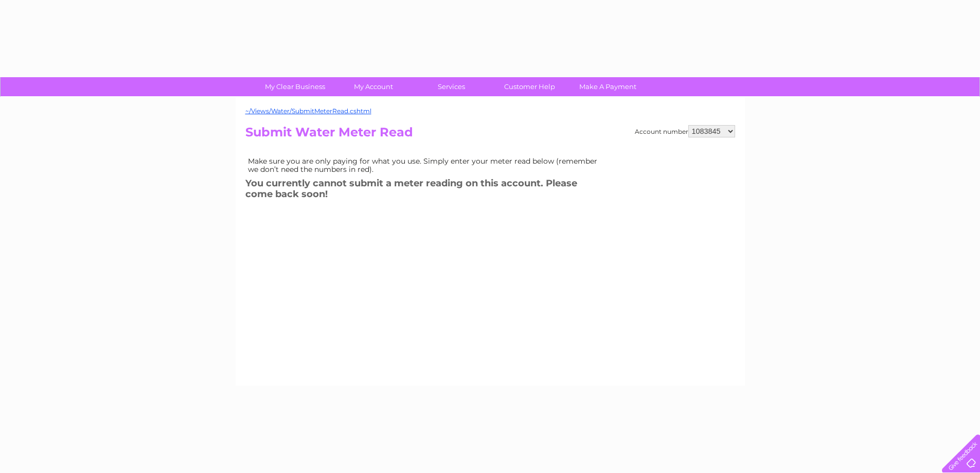 This screenshot has width=980, height=473. Describe the element at coordinates (308, 111) in the screenshot. I see `a: ~/Views/Water/SubmitMeterRead.cshtml` at that location.